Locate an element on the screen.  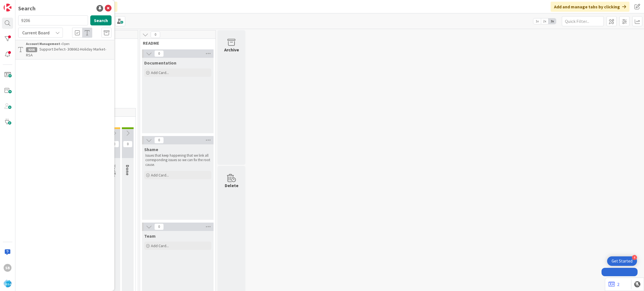
div: Get Started is located at coordinates (622, 261).